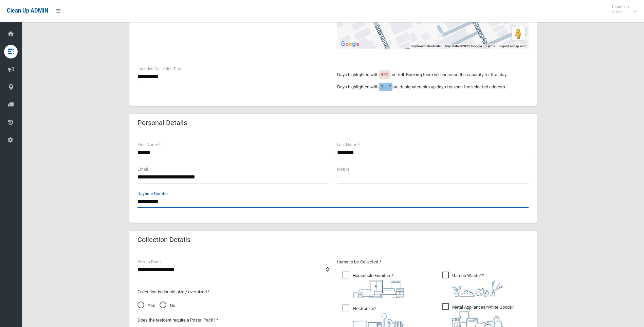 Image resolution: width=644 pixels, height=327 pixels. I want to click on header: Personal Details, so click(162, 123).